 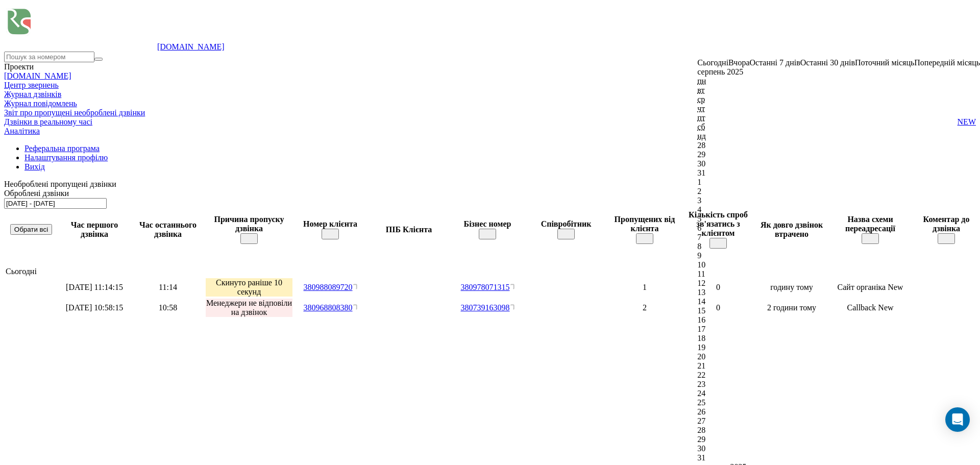 What do you see at coordinates (487, 223) in the screenshot?
I see `span: Бізнес номер` at bounding box center [487, 223].